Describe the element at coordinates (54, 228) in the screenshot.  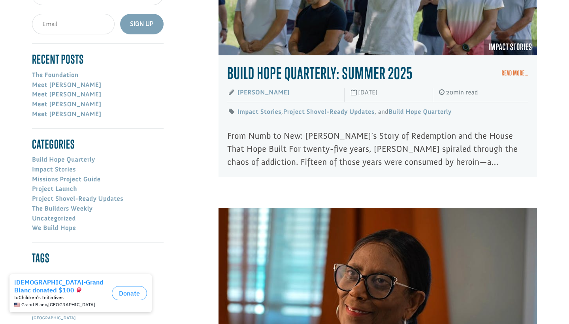
I see `a: We Build Hope` at that location.